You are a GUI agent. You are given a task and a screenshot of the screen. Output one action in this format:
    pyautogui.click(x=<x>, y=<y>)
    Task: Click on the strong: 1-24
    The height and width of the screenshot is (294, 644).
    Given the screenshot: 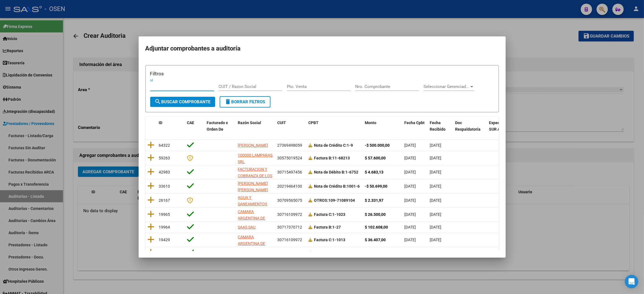 What is the action you would take?
    pyautogui.click(x=328, y=253)
    